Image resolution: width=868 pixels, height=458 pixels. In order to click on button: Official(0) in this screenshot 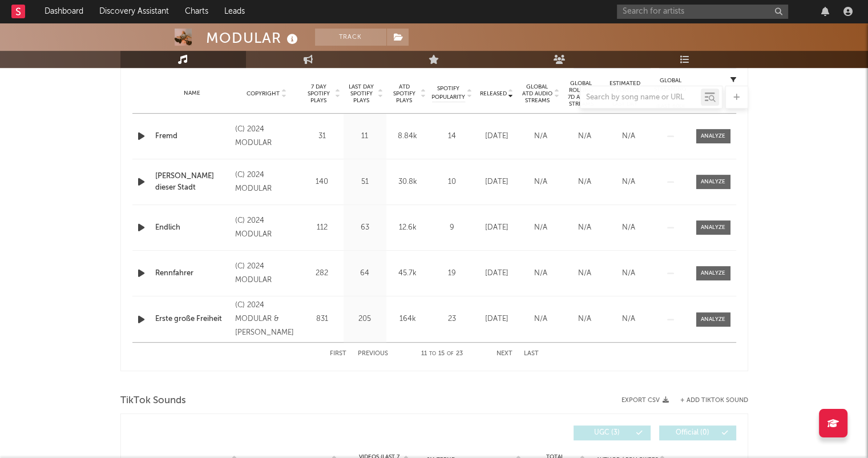, I will do `click(697, 433)`.